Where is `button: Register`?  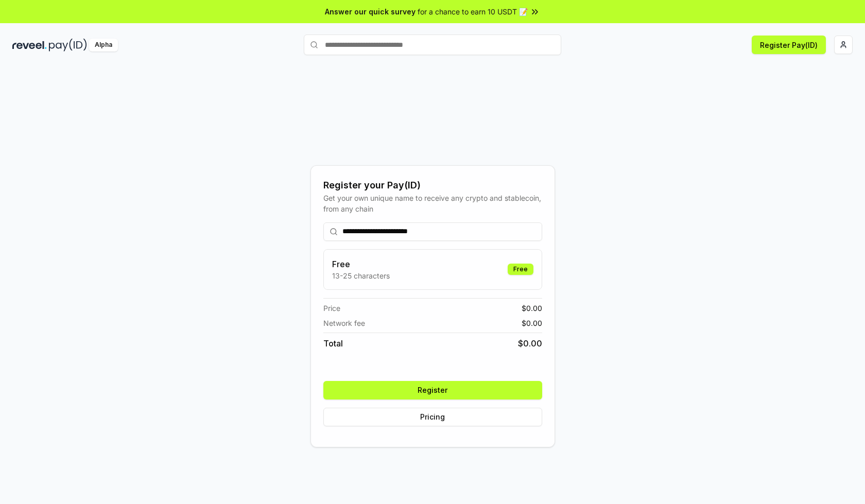 button: Register is located at coordinates (432, 390).